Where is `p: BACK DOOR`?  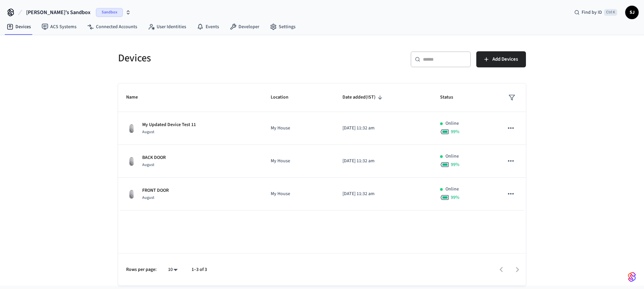 p: BACK DOOR is located at coordinates (154, 158).